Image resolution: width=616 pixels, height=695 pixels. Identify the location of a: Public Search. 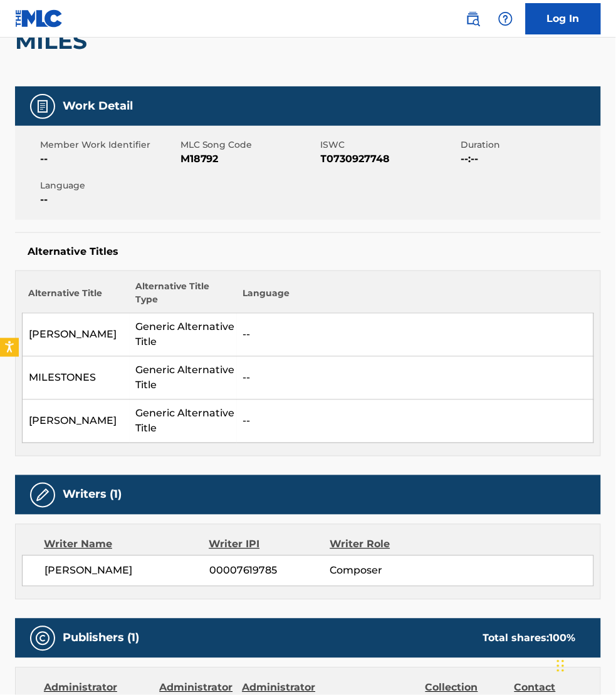
(472, 19).